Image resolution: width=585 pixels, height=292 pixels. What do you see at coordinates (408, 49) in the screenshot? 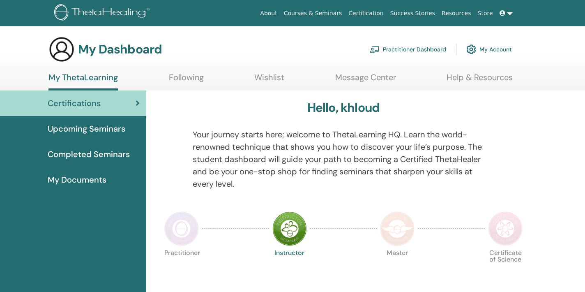
I see `a: Practitioner Dashboard` at bounding box center [408, 49].